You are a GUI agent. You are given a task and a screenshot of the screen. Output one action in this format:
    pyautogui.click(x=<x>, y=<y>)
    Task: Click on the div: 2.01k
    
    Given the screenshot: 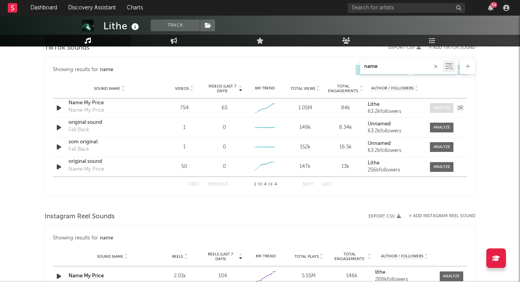 What is the action you would take?
    pyautogui.click(x=180, y=277)
    